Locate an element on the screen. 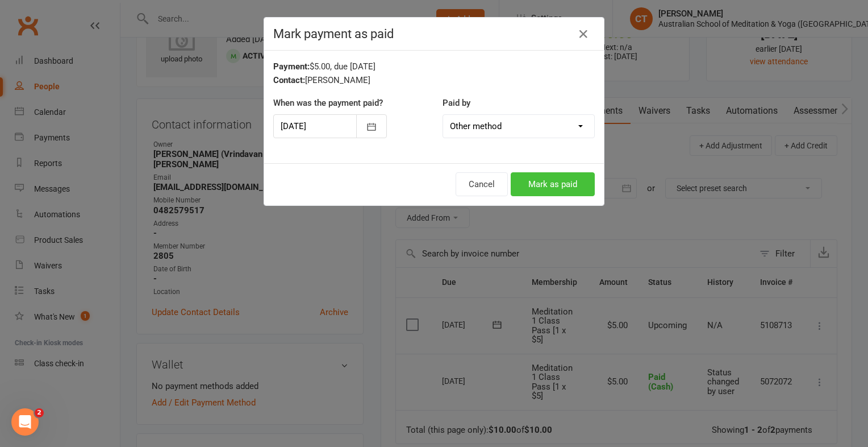 This screenshot has height=447, width=868. strong: Payment: is located at coordinates (291, 66).